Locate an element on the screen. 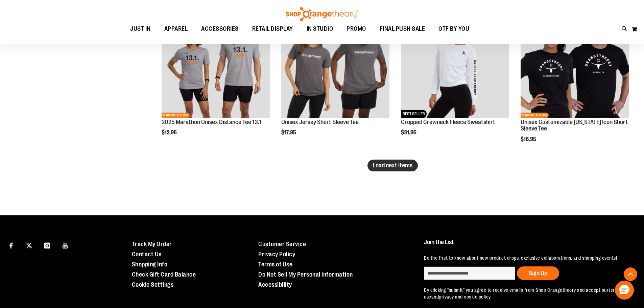 The width and height of the screenshot is (644, 308). a: Privacy Policy is located at coordinates (277, 254).